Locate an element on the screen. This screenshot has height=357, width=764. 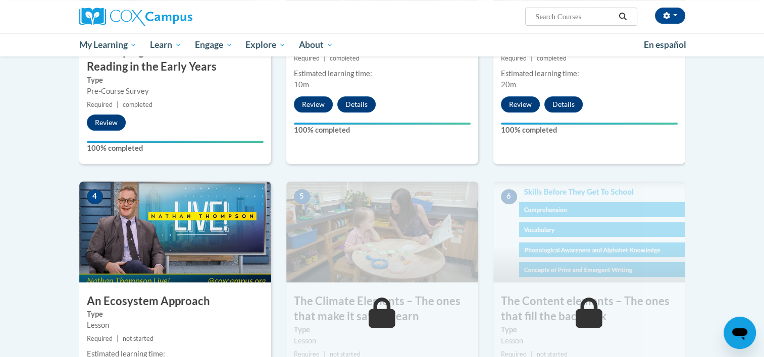
a: Explore is located at coordinates (266, 45).